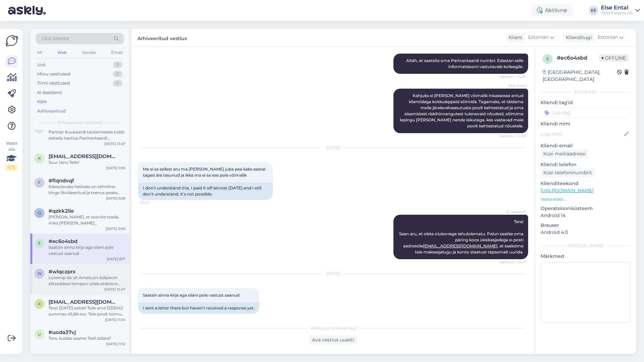 Image resolution: width=644 pixels, height=362 pixels. I want to click on div: AI Assistent, so click(50, 93).